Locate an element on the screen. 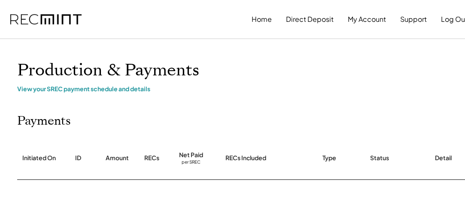  div: Net Paid is located at coordinates (191, 155).